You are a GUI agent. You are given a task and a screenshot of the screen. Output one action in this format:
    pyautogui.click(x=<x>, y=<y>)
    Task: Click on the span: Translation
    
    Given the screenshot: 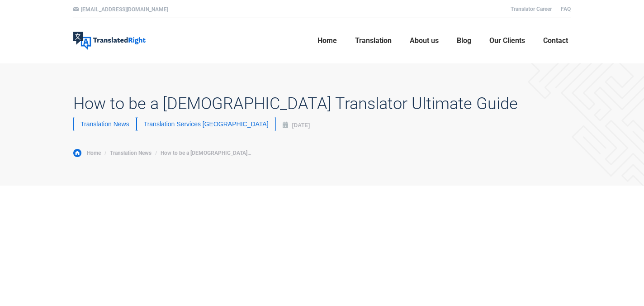 What is the action you would take?
    pyautogui.click(x=373, y=41)
    